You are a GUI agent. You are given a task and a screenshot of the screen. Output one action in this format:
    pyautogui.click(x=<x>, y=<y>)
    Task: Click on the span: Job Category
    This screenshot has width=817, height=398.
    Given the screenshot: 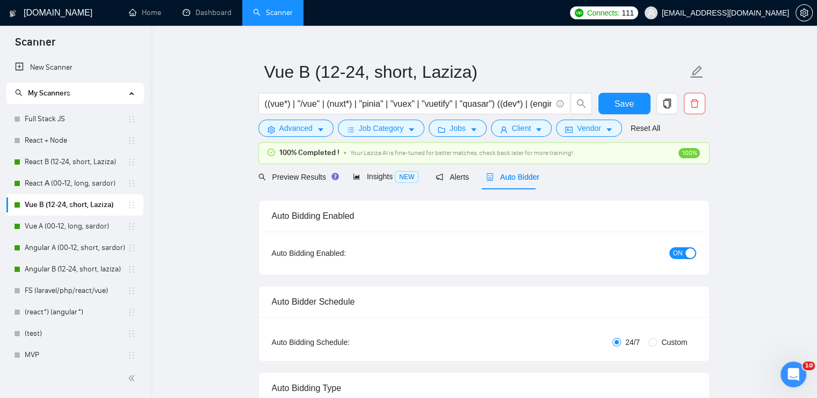 What is the action you would take?
    pyautogui.click(x=381, y=128)
    